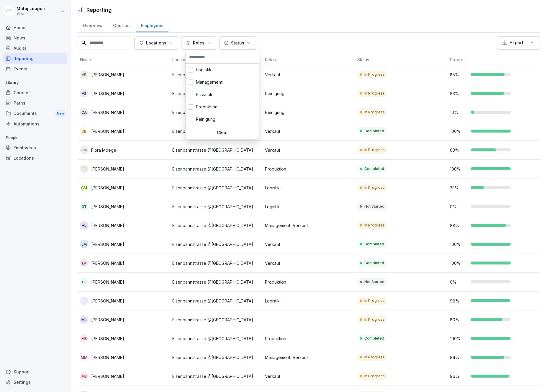  What do you see at coordinates (222, 82) in the screenshot?
I see `div: Management` at bounding box center [222, 82].